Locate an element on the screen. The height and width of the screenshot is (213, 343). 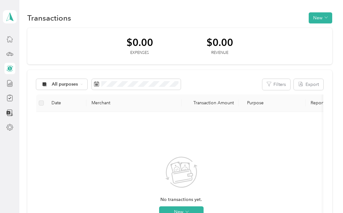
button: Export is located at coordinates (308, 84).